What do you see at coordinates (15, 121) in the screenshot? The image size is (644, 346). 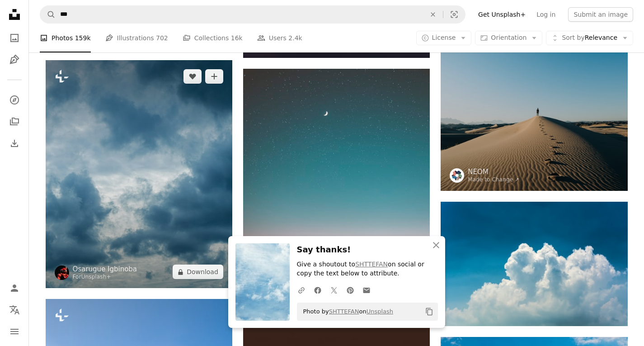 I see `a: Collections` at bounding box center [15, 121].